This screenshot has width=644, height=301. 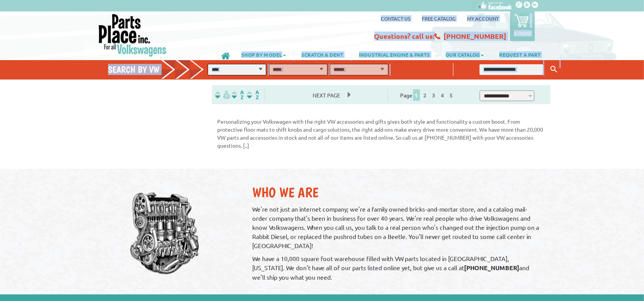 I want to click on div: Page, so click(x=428, y=95).